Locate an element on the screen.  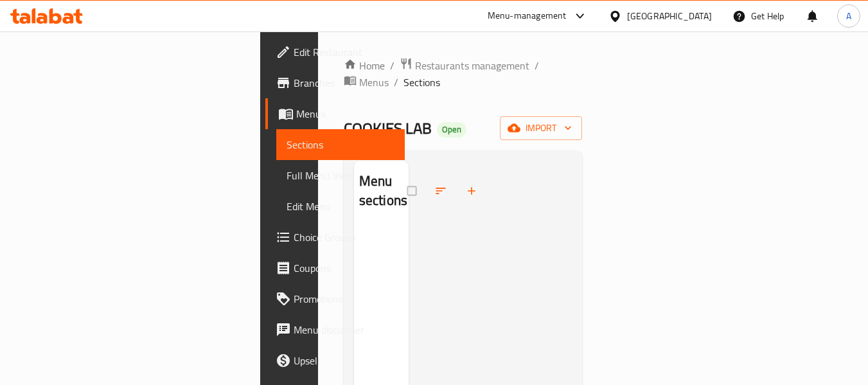
span: Choice Groups is located at coordinates (345, 237).